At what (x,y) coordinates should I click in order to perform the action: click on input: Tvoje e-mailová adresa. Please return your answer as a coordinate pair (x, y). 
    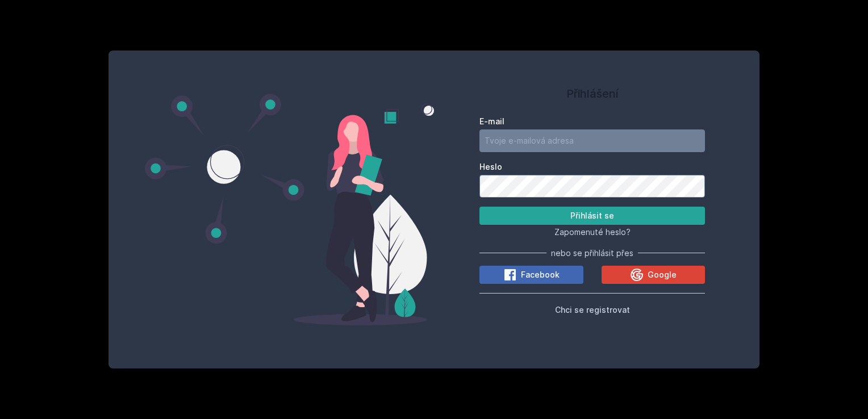
    Looking at the image, I should click on (592, 141).